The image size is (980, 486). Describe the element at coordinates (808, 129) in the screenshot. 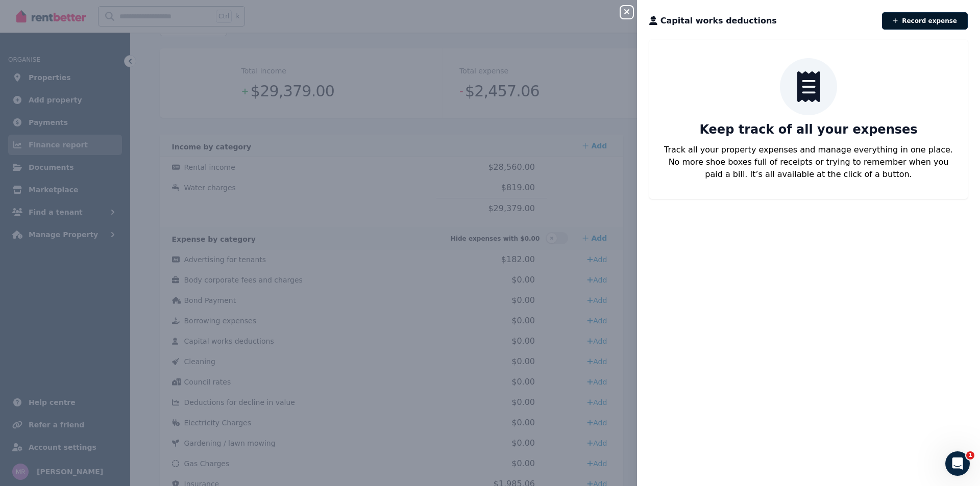

I see `p: Keep track of all your expenses` at that location.